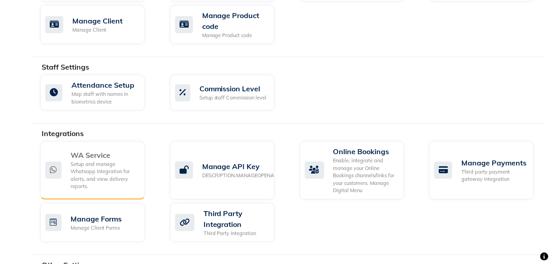  I want to click on div: Third party payment gateway integration, so click(494, 175).